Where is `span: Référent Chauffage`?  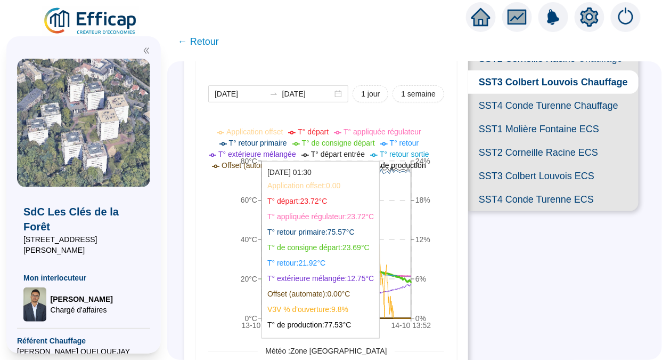
span: Référent Chauffage is located at coordinates (84, 340).